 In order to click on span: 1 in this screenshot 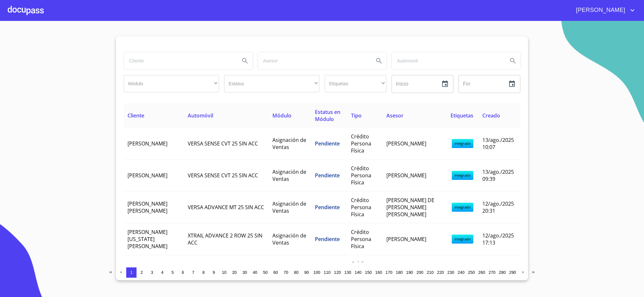, I will do `click(131, 272)`.